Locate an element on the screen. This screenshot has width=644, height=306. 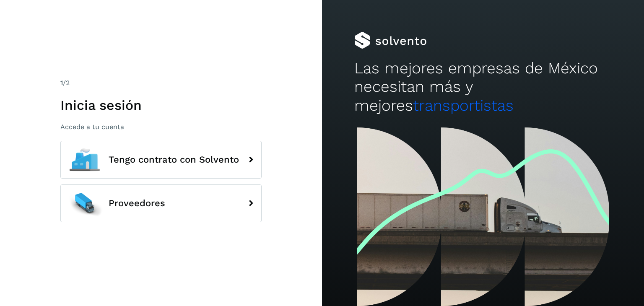
p: Accede a tu cuenta is located at coordinates (161, 127).